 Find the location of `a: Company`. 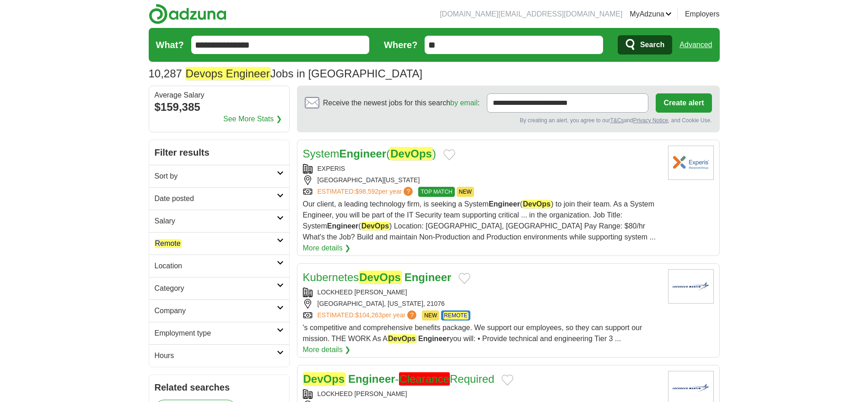

a: Company is located at coordinates (220, 311).